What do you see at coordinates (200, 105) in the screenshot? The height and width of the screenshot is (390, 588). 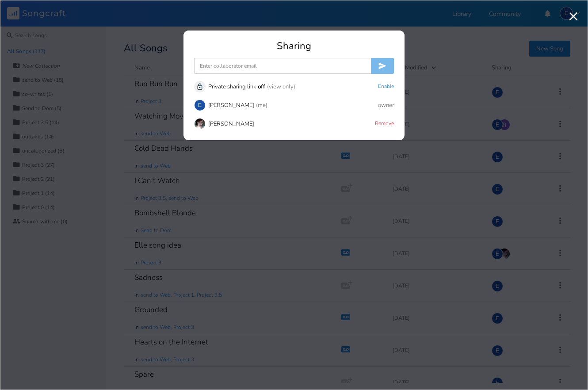 I see `div: Erin Nicole` at bounding box center [200, 105].